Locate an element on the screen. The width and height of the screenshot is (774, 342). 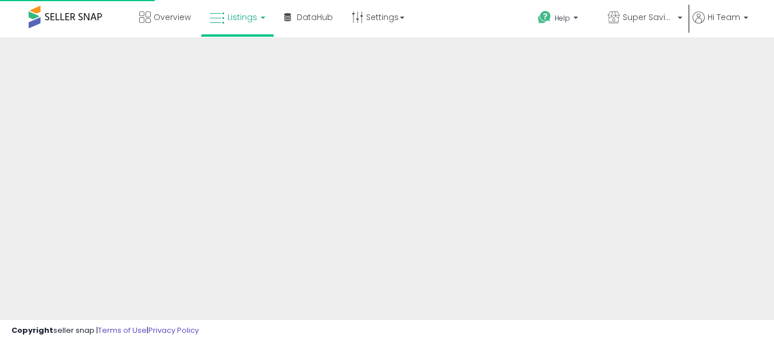
span: Super Savings Now (NEW) is located at coordinates (648, 17).